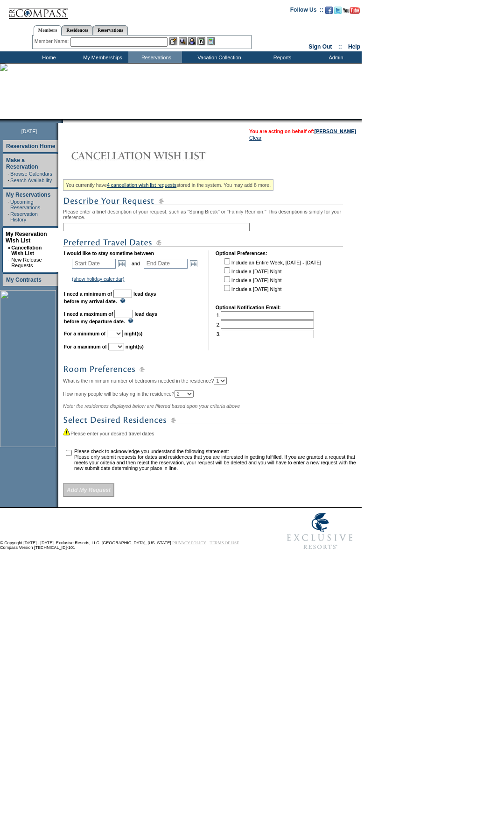  Describe the element at coordinates (110, 297) in the screenshot. I see `b: lead days before my arrival date.` at that location.